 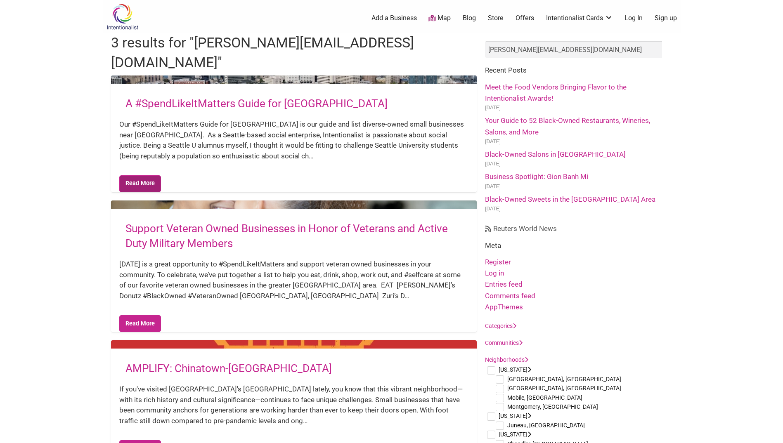 I want to click on img: Intentionalist, so click(x=122, y=17).